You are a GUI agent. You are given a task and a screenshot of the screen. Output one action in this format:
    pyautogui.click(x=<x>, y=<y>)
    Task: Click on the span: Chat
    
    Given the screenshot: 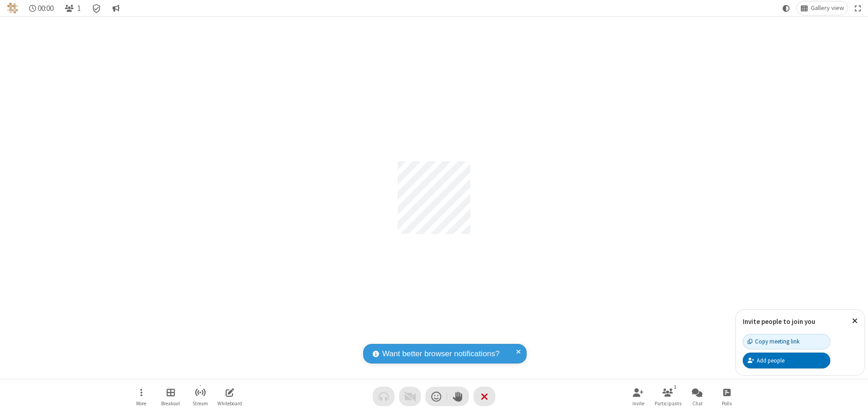 What is the action you would take?
    pyautogui.click(x=698, y=403)
    